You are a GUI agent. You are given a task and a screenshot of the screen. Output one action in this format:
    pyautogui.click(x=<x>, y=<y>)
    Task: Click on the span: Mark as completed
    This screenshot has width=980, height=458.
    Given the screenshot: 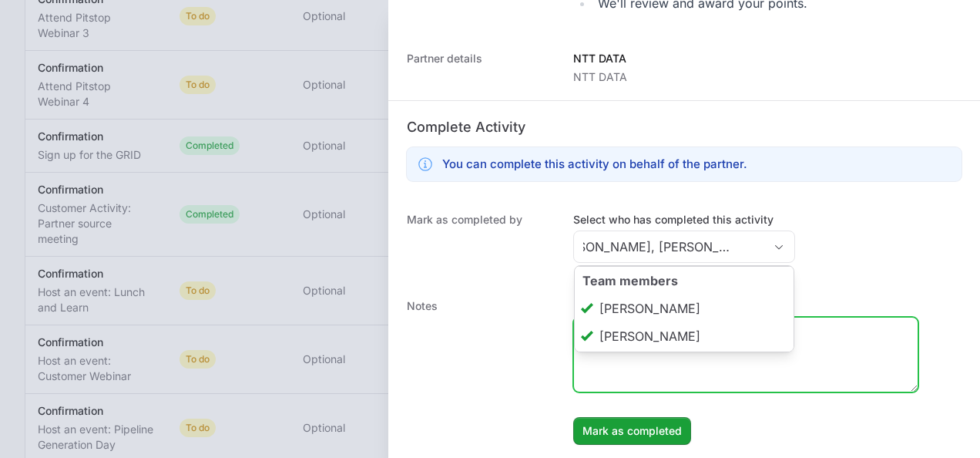 What is the action you would take?
    pyautogui.click(x=631, y=430)
    